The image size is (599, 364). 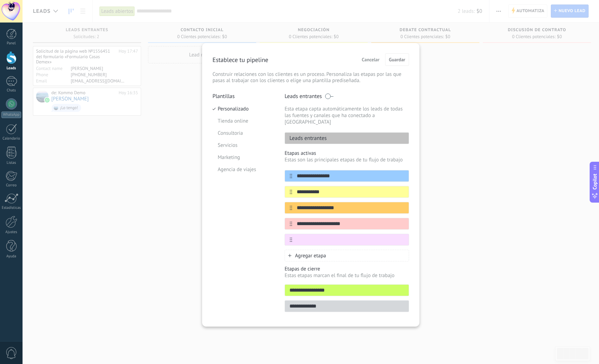 What do you see at coordinates (11, 185) in the screenshot?
I see `div: Correo` at bounding box center [11, 185].